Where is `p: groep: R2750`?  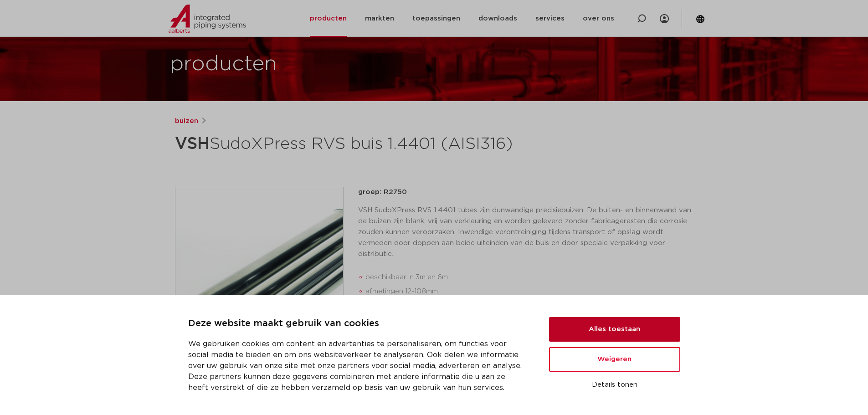
p: groep: R2750 is located at coordinates (526, 192).